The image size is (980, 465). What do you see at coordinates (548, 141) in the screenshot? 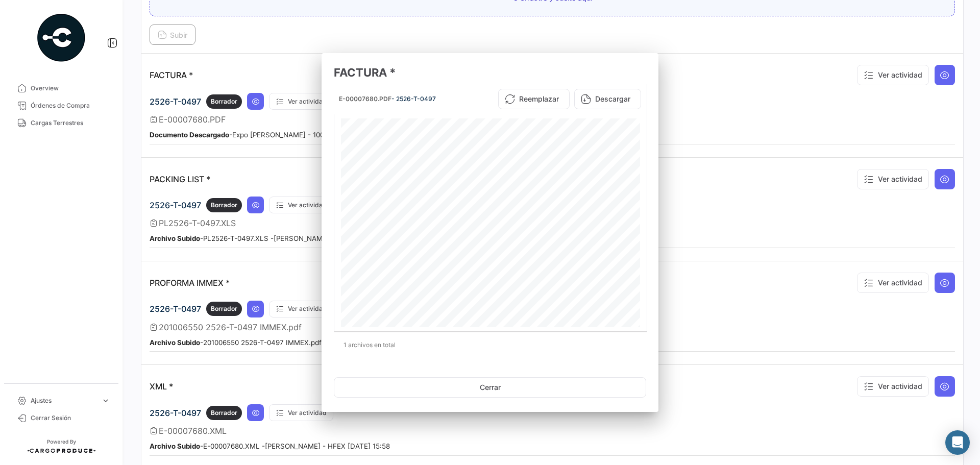
I see `span: Lugar de expedición` at bounding box center [548, 141].